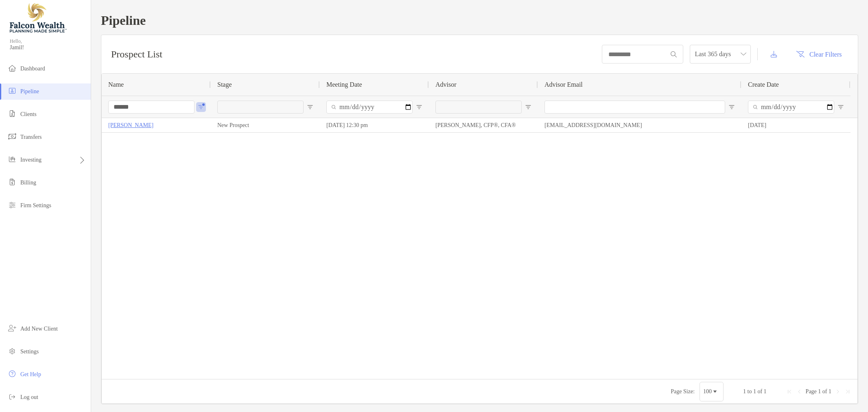 This screenshot has height=412, width=868. What do you see at coordinates (790, 392) in the screenshot?
I see `div: First Page` at bounding box center [790, 392].